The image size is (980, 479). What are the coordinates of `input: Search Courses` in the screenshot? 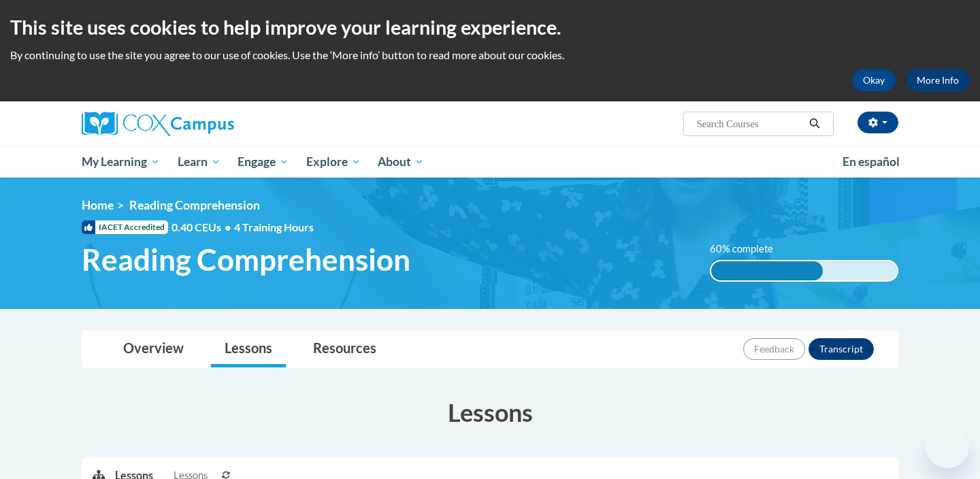 It's located at (750, 124).